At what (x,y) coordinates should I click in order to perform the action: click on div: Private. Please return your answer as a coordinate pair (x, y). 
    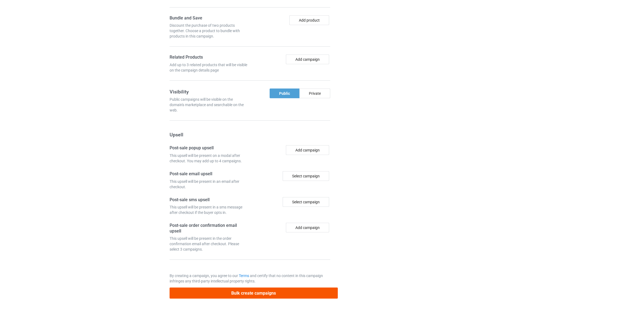
    Looking at the image, I should click on (315, 93).